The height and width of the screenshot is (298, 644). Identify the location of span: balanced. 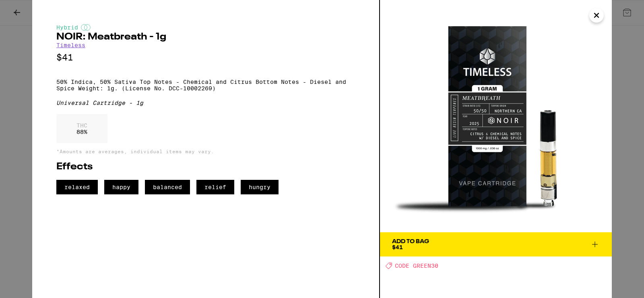
(168, 187).